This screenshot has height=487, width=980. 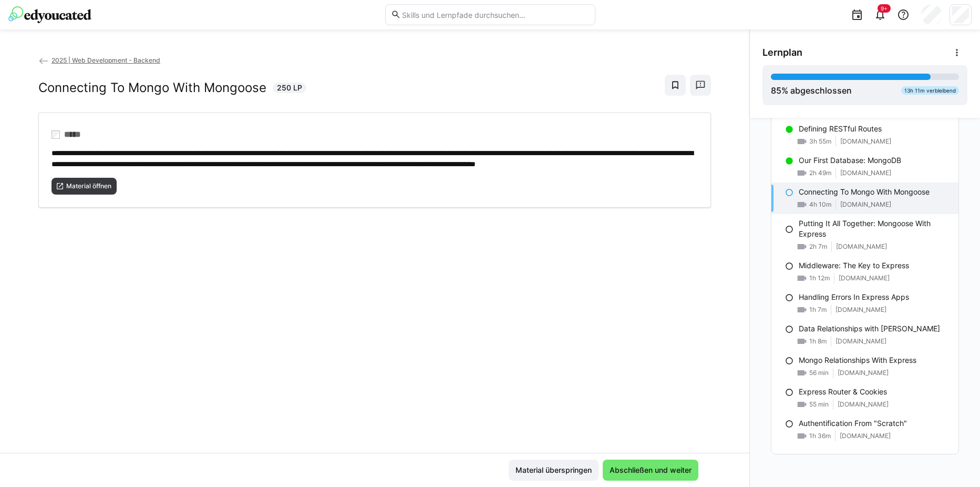 I want to click on span: 2h 49m, so click(x=820, y=173).